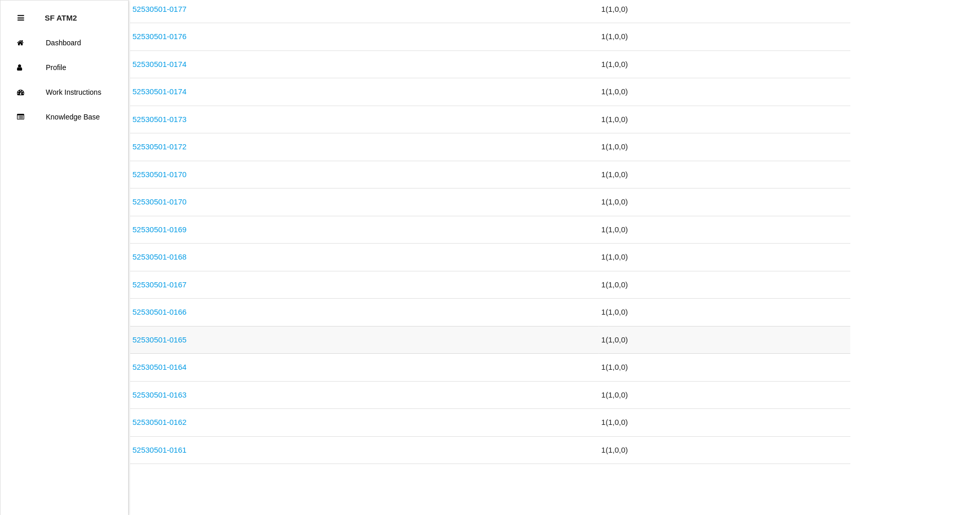 The image size is (980, 515). What do you see at coordinates (159, 229) in the screenshot?
I see `a: 52530501-0169` at bounding box center [159, 229].